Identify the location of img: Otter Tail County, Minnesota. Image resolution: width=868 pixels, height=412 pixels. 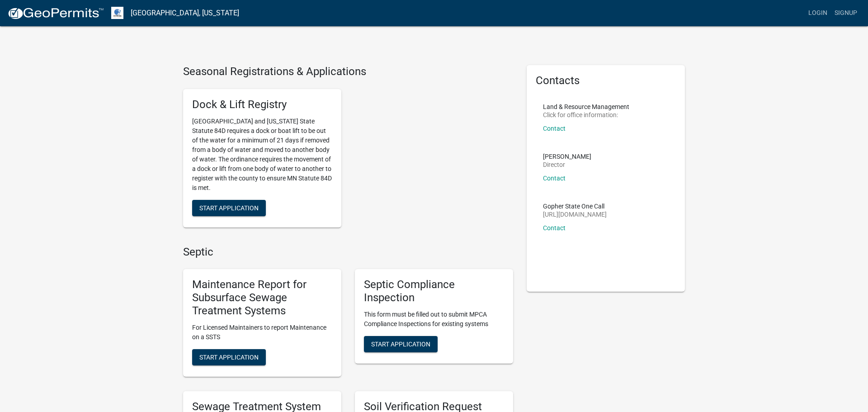
(117, 13).